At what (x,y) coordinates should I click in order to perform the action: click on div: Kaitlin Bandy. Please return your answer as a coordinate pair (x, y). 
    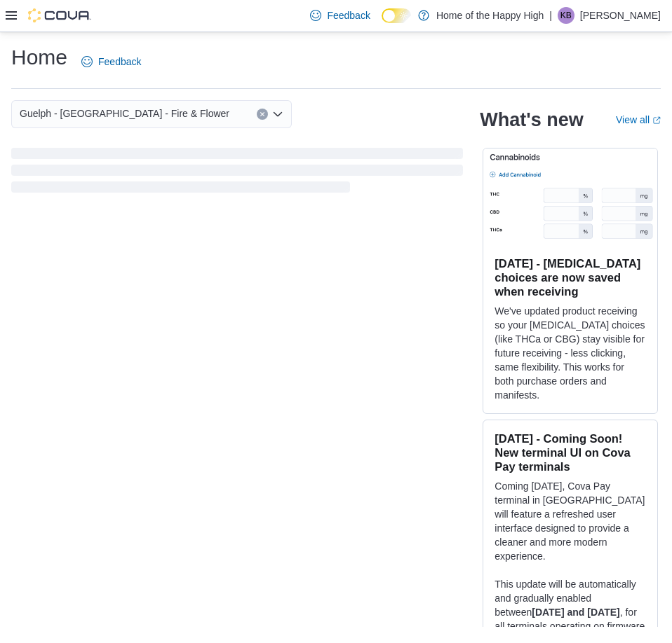
    Looking at the image, I should click on (566, 15).